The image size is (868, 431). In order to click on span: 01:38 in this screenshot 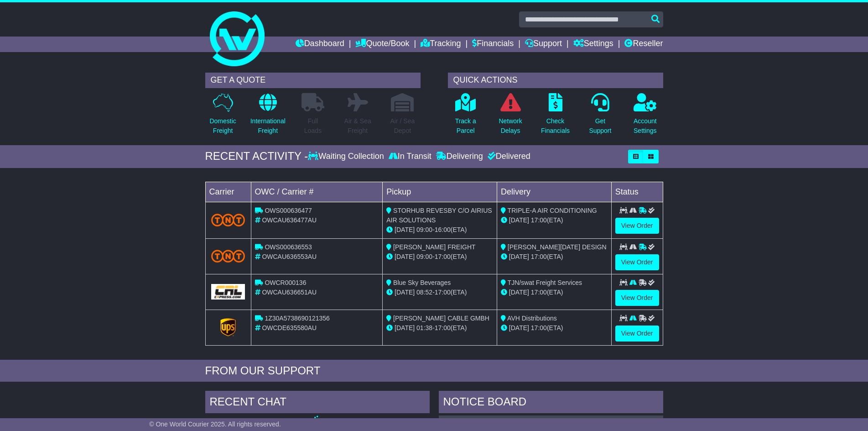, I will do `click(424, 328)`.